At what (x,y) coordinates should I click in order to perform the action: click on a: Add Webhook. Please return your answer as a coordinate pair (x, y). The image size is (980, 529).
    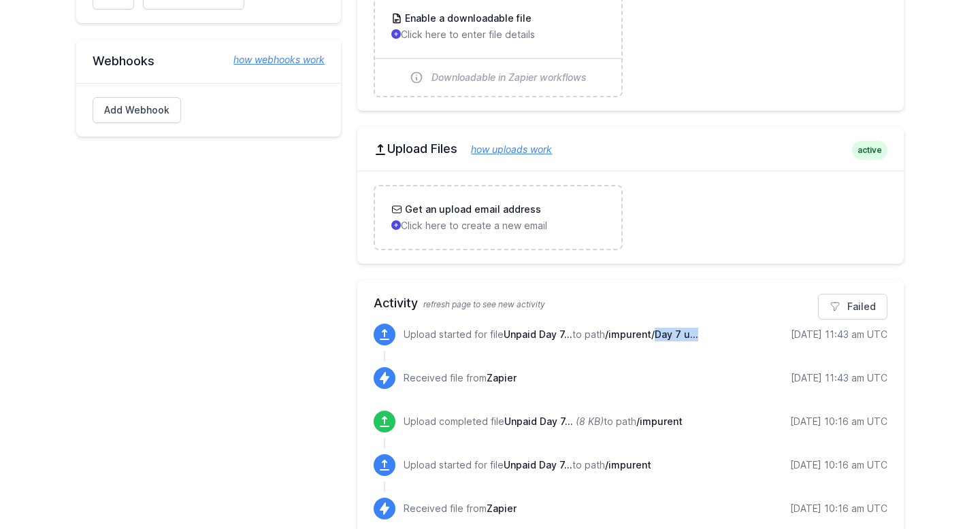
    Looking at the image, I should click on (136, 110).